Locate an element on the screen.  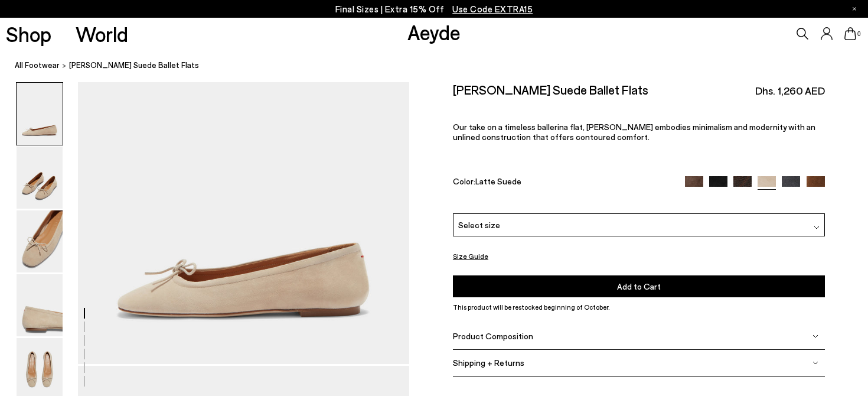
a: 0 is located at coordinates (850, 34).